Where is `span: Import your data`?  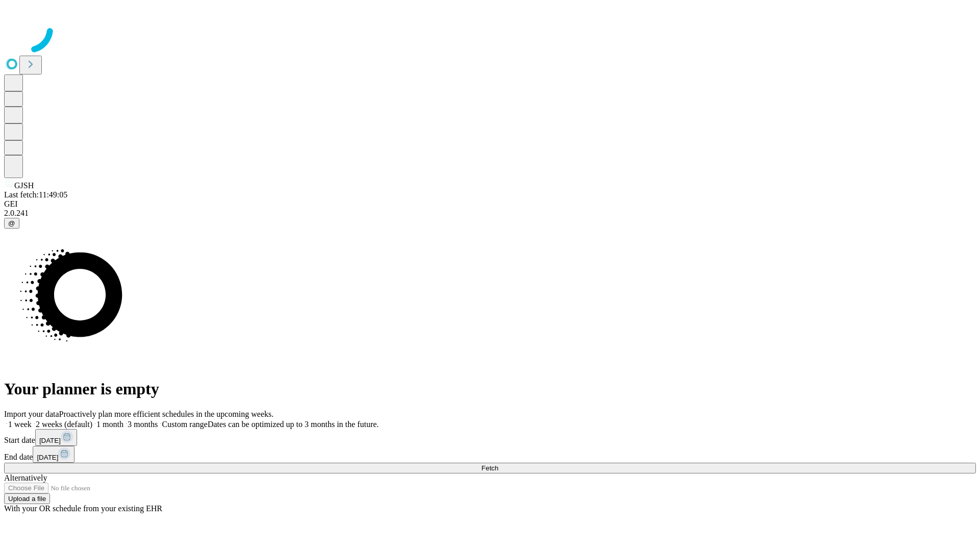
span: Import your data is located at coordinates (32, 414).